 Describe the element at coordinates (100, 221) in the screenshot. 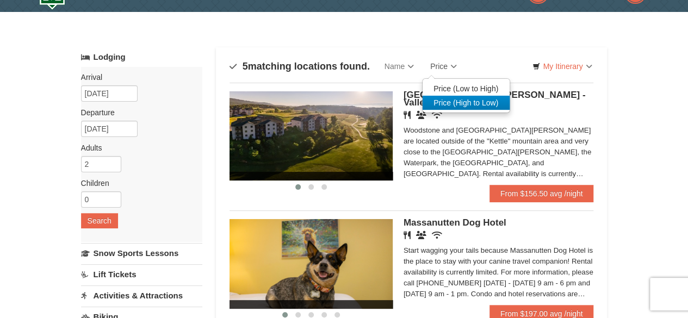

I see `button: Search` at that location.